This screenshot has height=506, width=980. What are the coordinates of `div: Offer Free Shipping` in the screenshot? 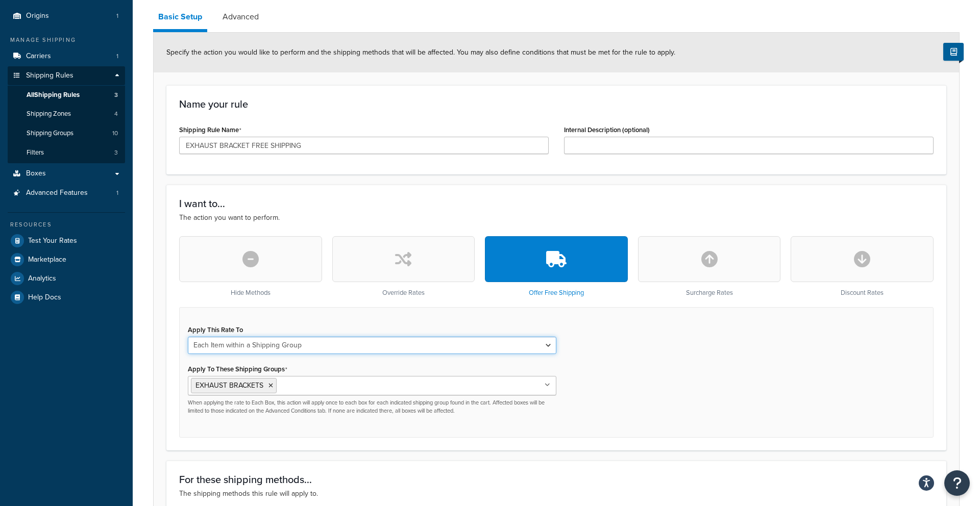 It's located at (556, 266).